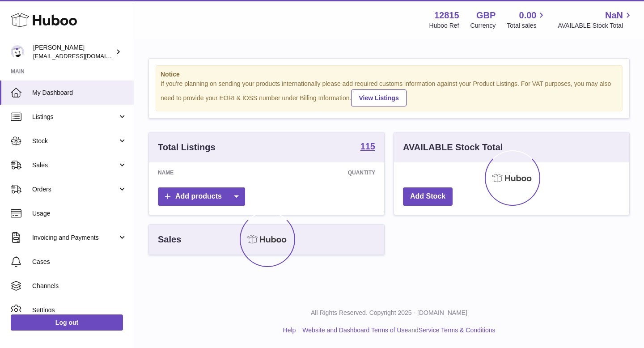  I want to click on span: Cases, so click(80, 261).